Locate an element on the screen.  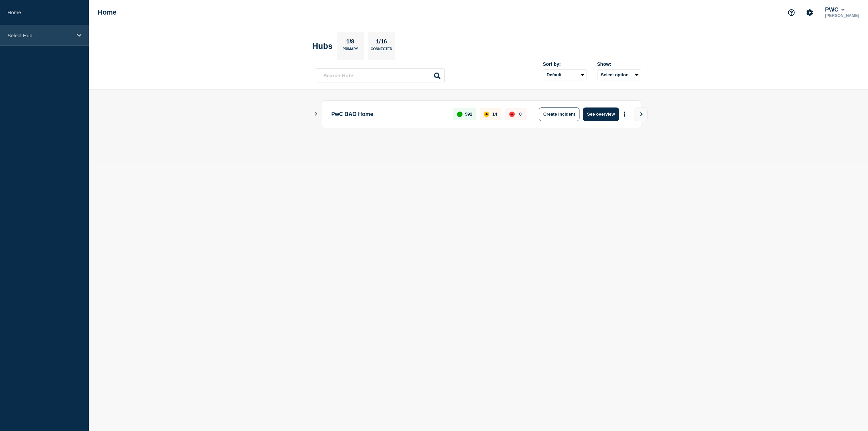
p: 0 is located at coordinates (520, 114).